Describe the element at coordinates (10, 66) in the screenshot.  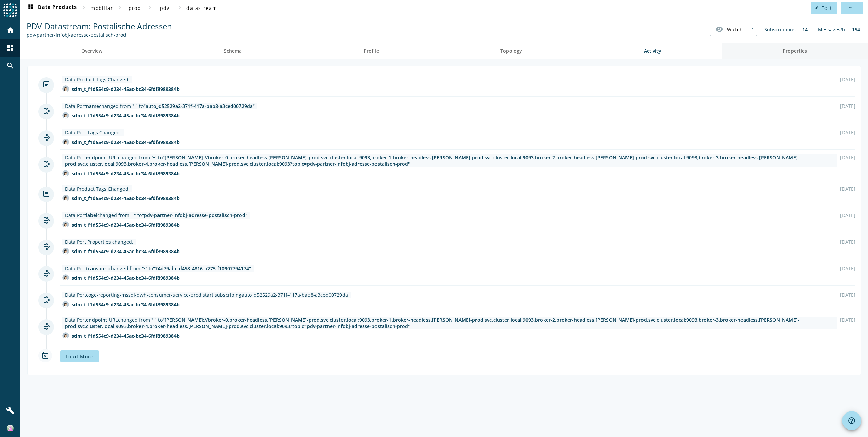
I see `mat-icon: search` at that location.